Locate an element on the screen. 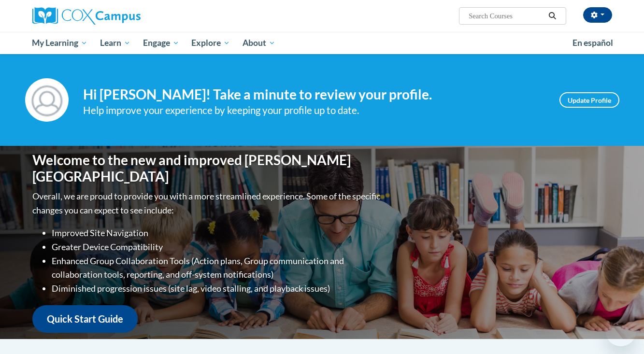 The height and width of the screenshot is (354, 644). p: Overall, we are proud to provide you with a more streamlined experience. Some of the specific cha... is located at coordinates (207, 203).